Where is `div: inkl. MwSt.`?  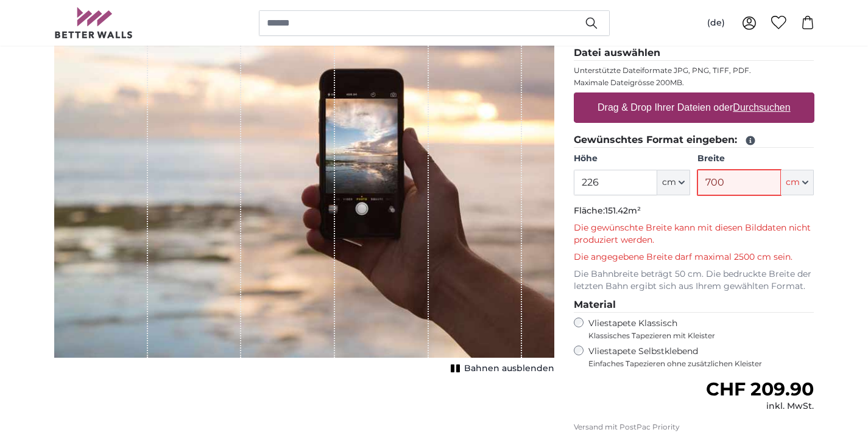 div: inkl. MwSt. is located at coordinates (760, 406).